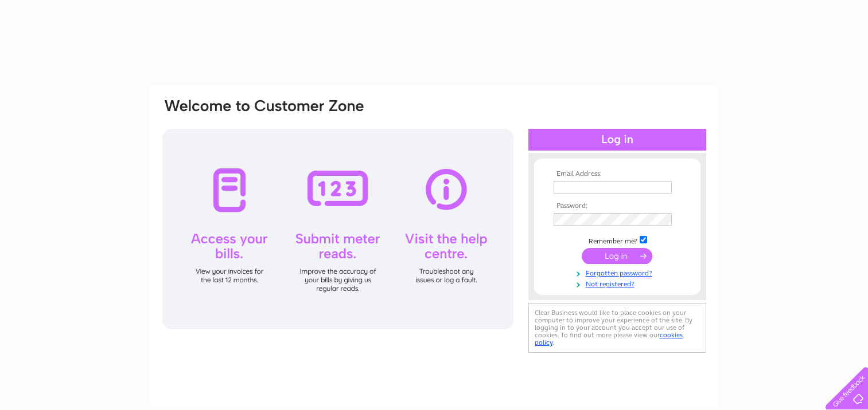 This screenshot has width=868, height=410. I want to click on a: cookies policy, so click(608, 339).